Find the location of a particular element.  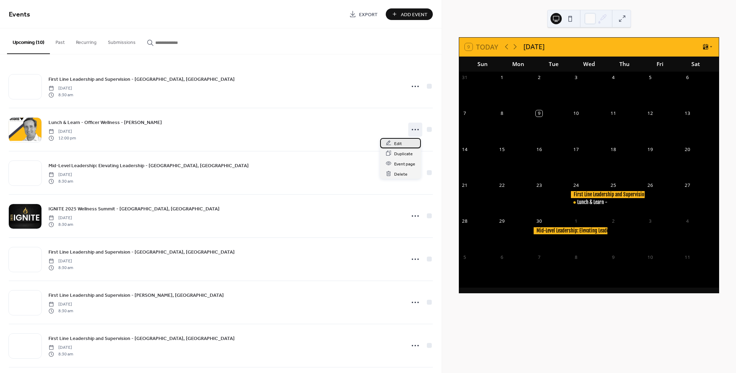

div: Sat is located at coordinates (695, 64).